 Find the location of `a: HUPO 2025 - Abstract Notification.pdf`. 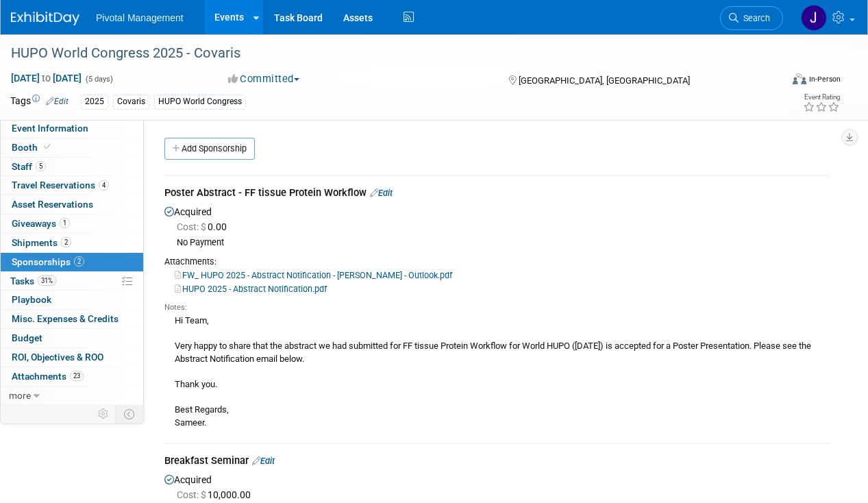

a: HUPO 2025 - Abstract Notification.pdf is located at coordinates (251, 288).